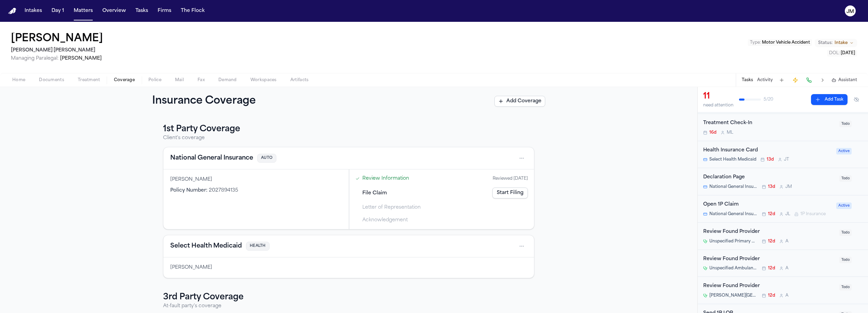  What do you see at coordinates (12, 11) in the screenshot?
I see `img: Finch Logo` at bounding box center [12, 11].